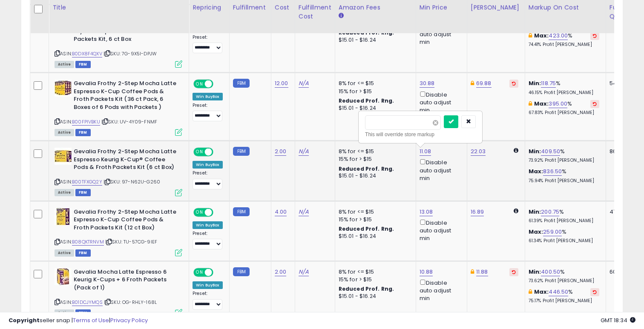 The image size is (644, 329). Describe the element at coordinates (551, 272) in the screenshot. I see `a: 400.50` at that location.